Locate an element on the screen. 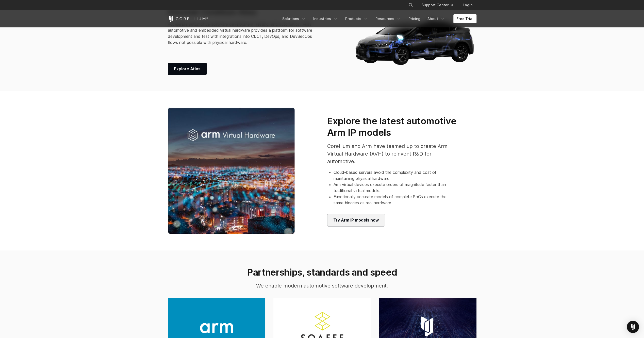 The image size is (644, 338). span: Corellium and Arm have teamed up to create Arm Virtual Hardware (AVH) to reinvent R&D for automot... is located at coordinates (387, 154).